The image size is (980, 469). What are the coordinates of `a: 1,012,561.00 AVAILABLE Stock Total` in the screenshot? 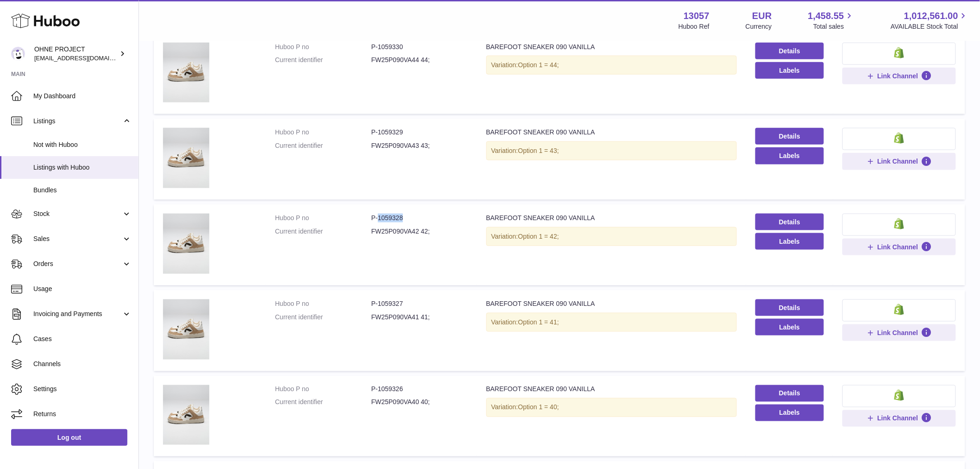 It's located at (930, 20).